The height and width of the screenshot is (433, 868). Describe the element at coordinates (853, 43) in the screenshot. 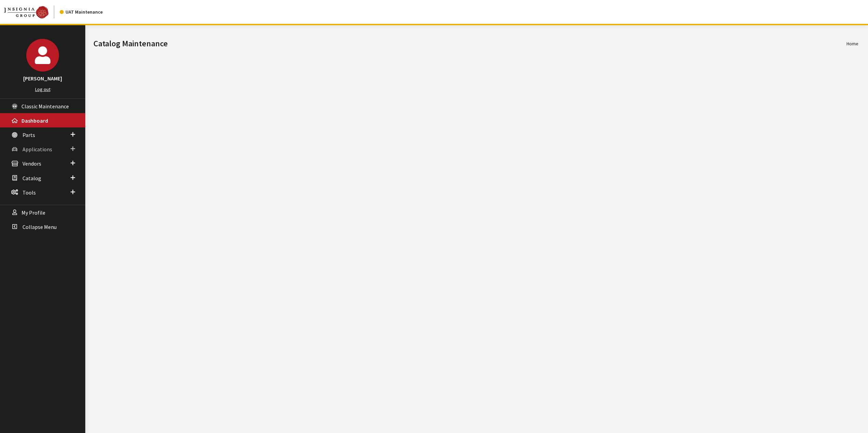

I see `li: Home` at that location.